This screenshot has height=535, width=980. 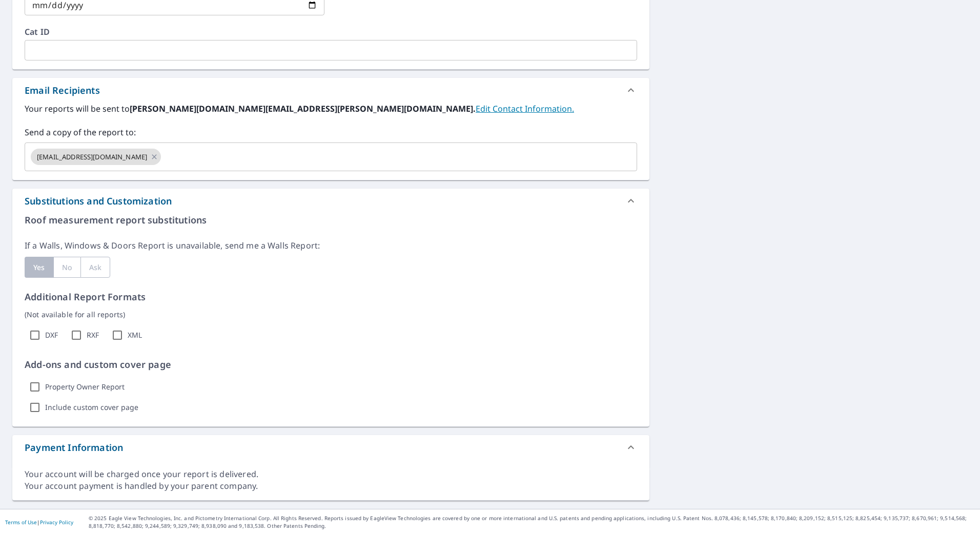 I want to click on p: Roof measurement report substitutions, so click(x=331, y=220).